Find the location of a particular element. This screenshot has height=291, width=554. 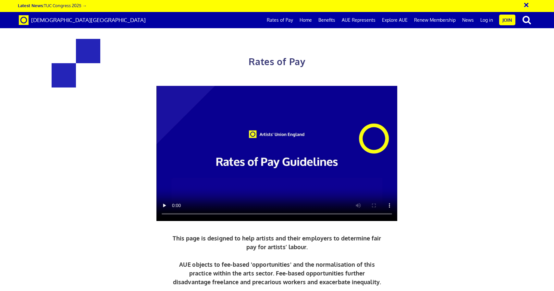

span: Rates of Pay is located at coordinates (277, 62).